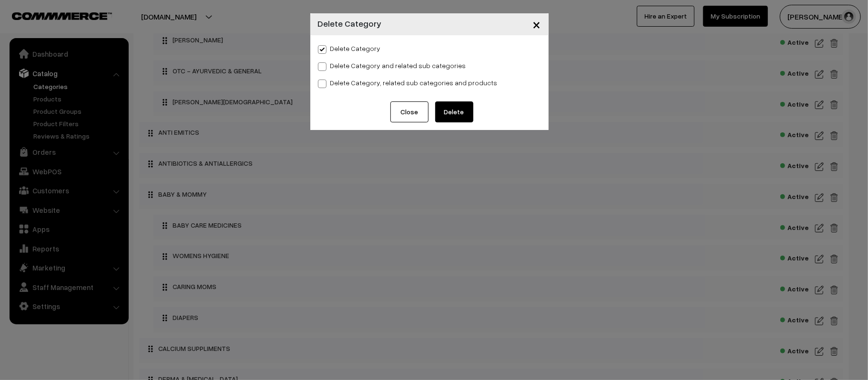 The height and width of the screenshot is (380, 868). Describe the element at coordinates (454, 112) in the screenshot. I see `button: Delete` at that location.